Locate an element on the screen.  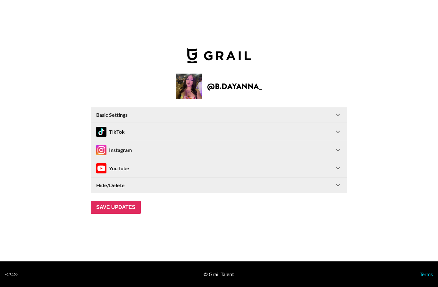
img: Creator is located at coordinates (189, 86).